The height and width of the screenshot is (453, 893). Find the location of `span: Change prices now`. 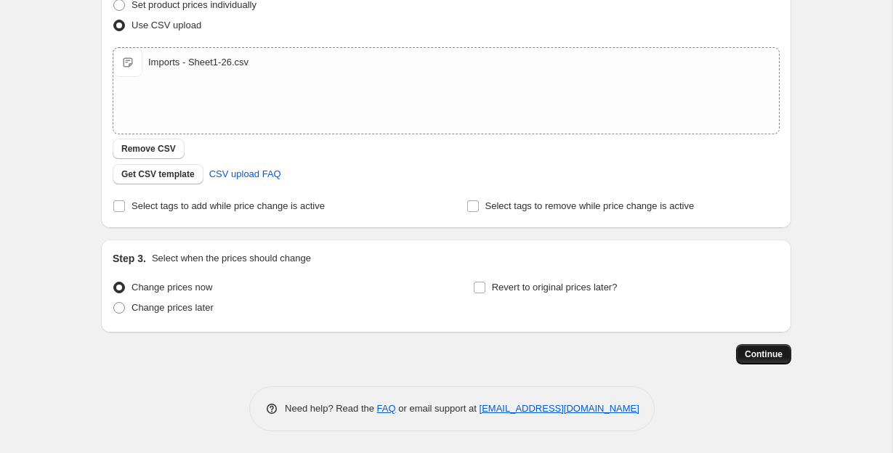

span: Change prices now is located at coordinates (171, 287).